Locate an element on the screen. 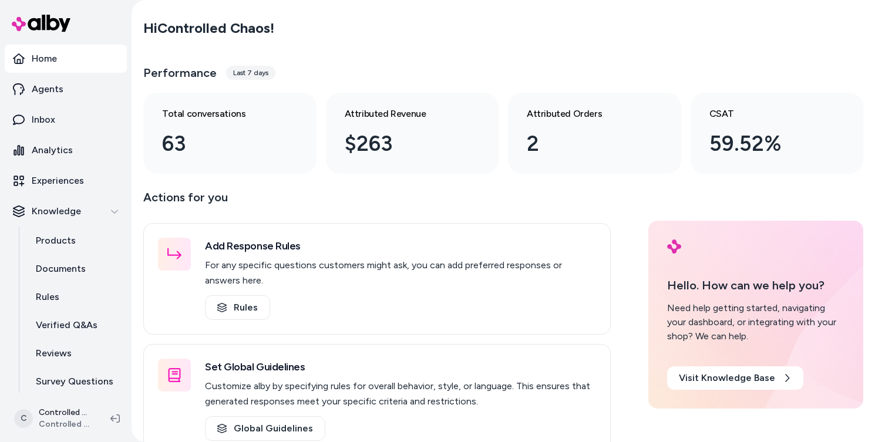 The image size is (875, 442). p: Products is located at coordinates (56, 241).